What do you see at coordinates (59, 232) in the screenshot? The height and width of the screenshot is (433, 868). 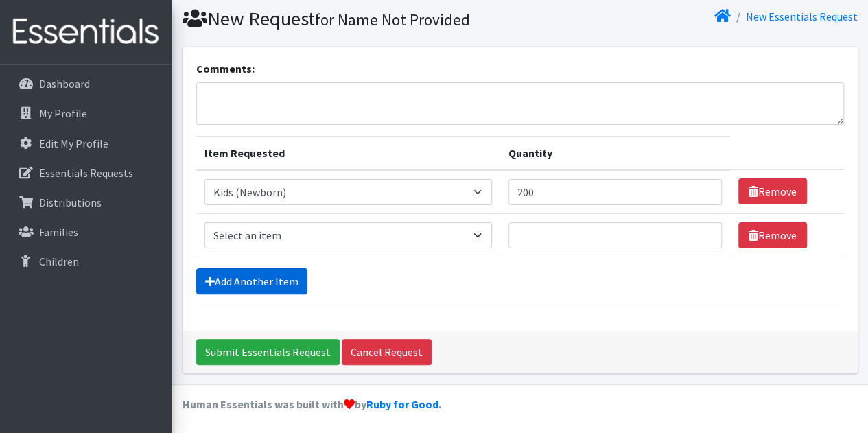 I see `p: Families` at bounding box center [59, 232].